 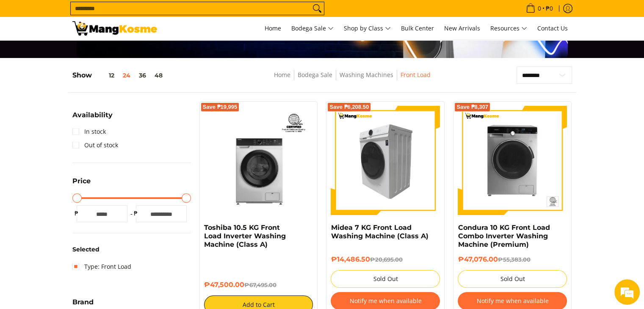 I want to click on a: Midea 7 KG Front Load Washing Machine (Class A), so click(x=379, y=232).